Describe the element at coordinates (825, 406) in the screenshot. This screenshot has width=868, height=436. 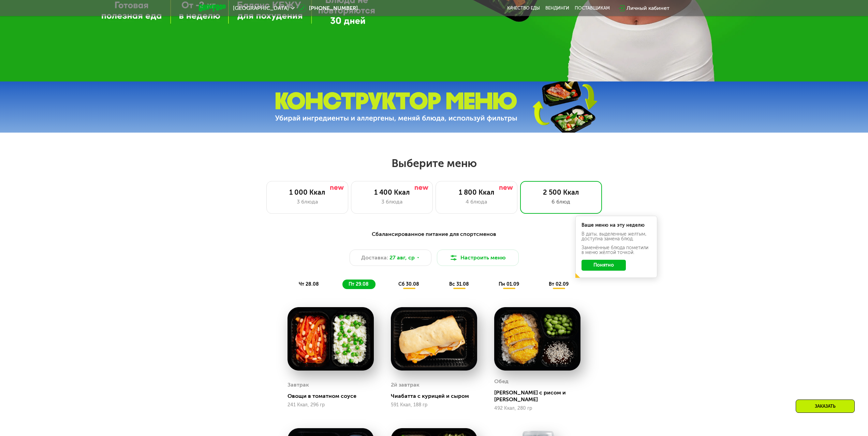
I see `div: Заказать` at that location.